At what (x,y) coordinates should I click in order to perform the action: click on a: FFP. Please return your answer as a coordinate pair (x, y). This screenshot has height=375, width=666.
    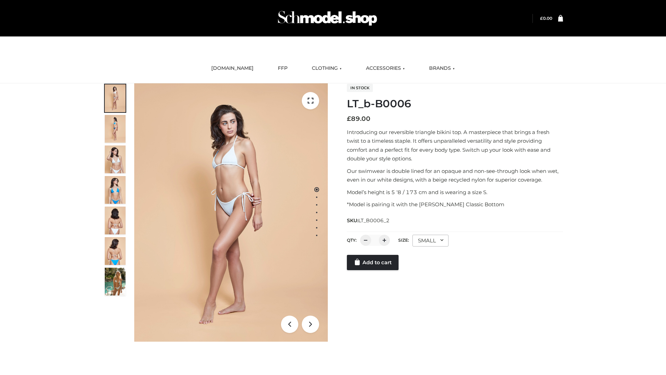
    Looking at the image, I should click on (283, 68).